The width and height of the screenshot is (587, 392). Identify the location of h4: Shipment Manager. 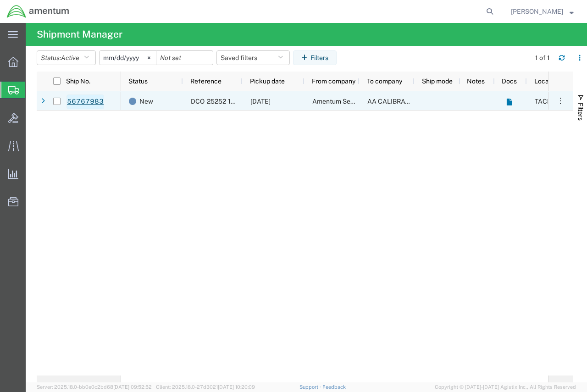
(80, 34).